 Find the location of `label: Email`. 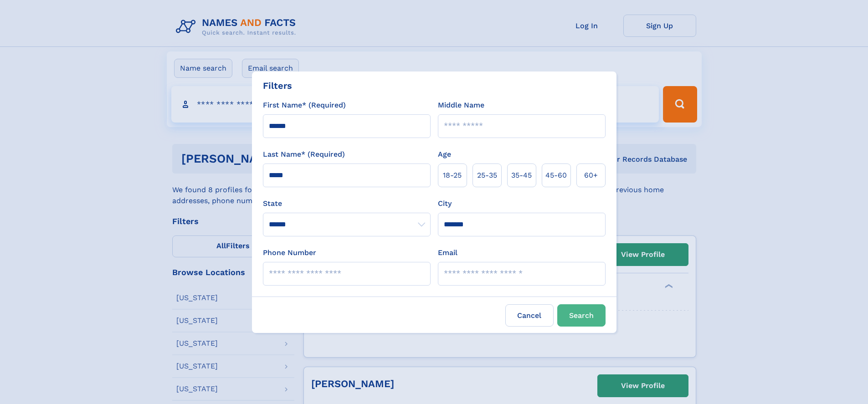

label: Email is located at coordinates (447, 252).